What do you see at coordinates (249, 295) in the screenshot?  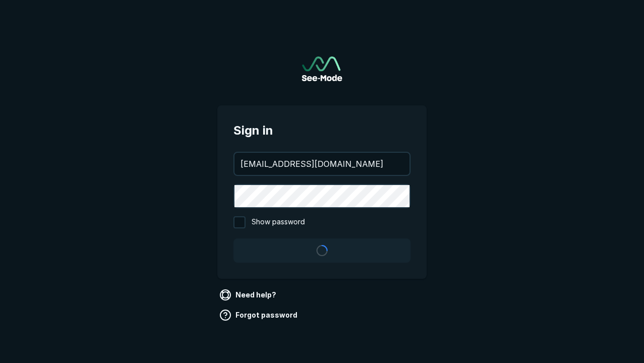 I see `a: Need help?` at bounding box center [249, 295].